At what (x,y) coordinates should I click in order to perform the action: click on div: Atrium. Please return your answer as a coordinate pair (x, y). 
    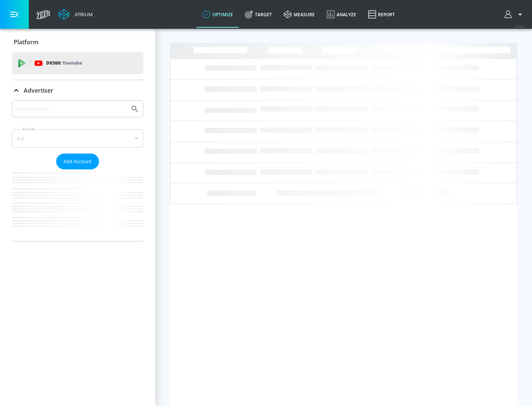
    Looking at the image, I should click on (82, 15).